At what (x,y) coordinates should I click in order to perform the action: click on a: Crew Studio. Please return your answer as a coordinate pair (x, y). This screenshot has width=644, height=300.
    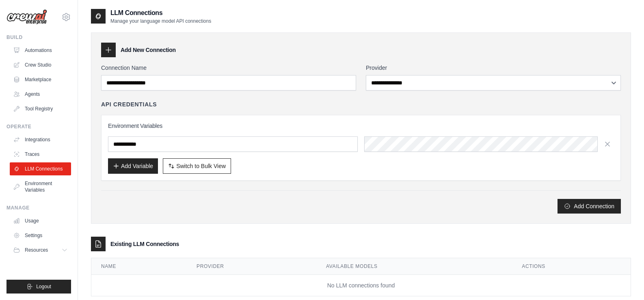
    Looking at the image, I should click on (41, 65).